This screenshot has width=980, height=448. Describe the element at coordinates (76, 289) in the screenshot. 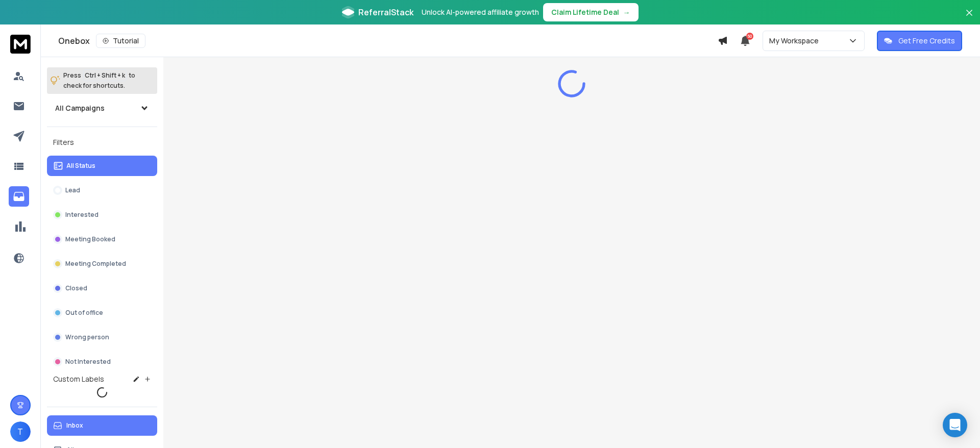

I see `p: Closed` at that location.